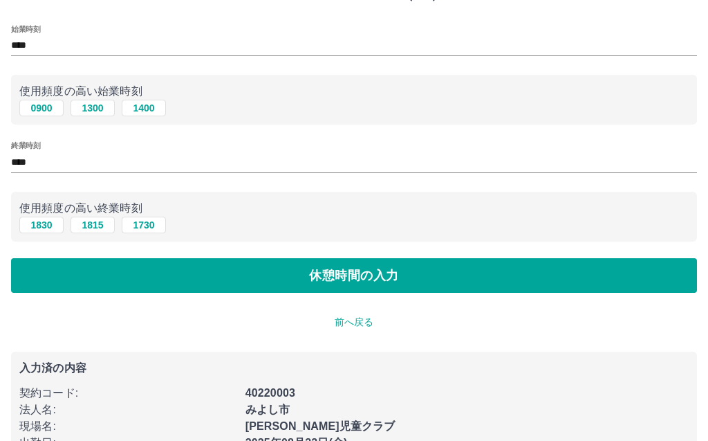  Describe the element at coordinates (144, 108) in the screenshot. I see `button: 1400` at that location.